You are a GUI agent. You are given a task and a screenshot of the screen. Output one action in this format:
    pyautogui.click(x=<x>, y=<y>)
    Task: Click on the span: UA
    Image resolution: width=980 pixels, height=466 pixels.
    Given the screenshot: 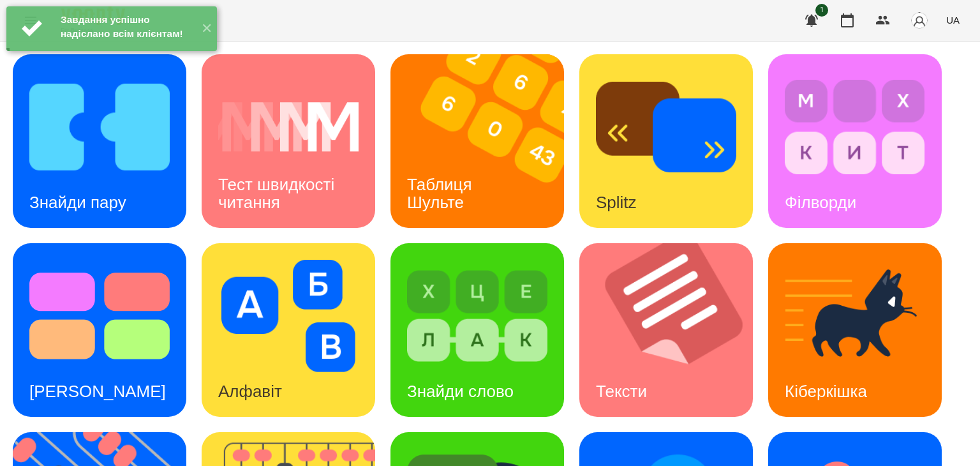 What is the action you would take?
    pyautogui.click(x=953, y=20)
    